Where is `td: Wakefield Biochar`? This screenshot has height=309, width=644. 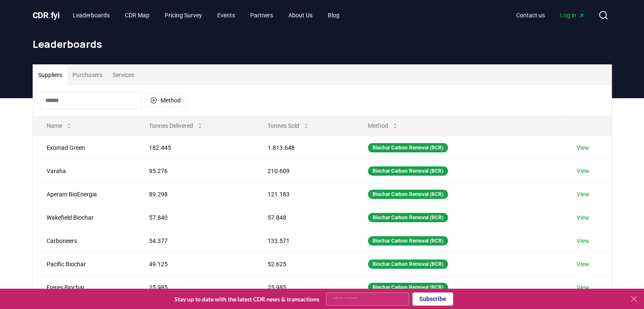
td: Wakefield Biochar is located at coordinates (84, 217).